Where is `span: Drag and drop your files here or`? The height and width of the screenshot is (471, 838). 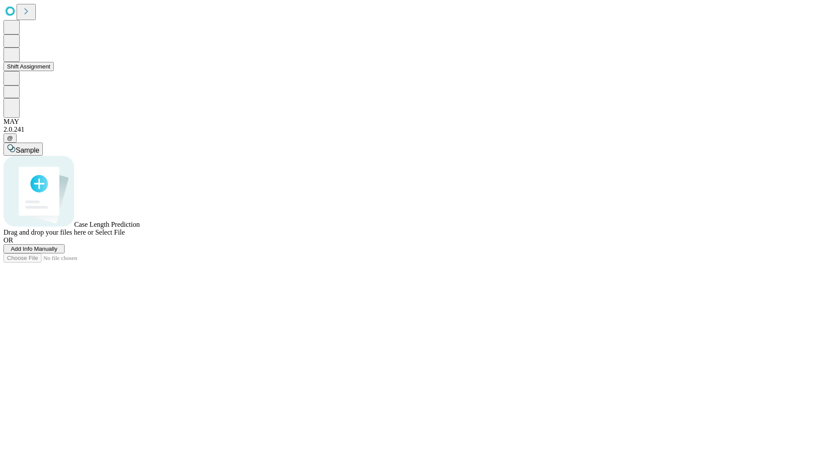
span: Drag and drop your files here or is located at coordinates (48, 232).